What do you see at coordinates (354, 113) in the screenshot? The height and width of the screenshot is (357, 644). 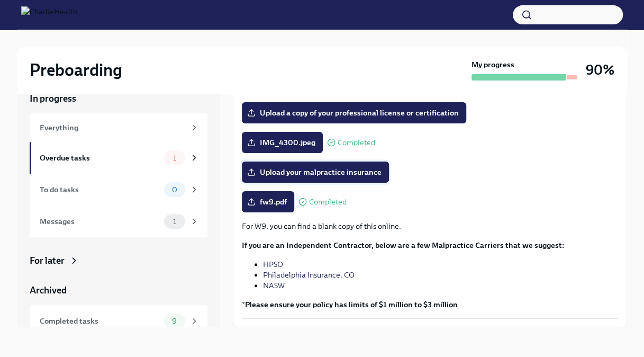 I see `label: Upload a copy of your professional license or certification` at bounding box center [354, 113].